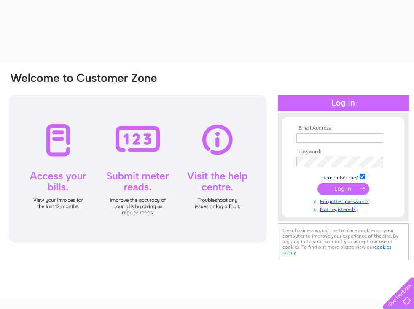 The width and height of the screenshot is (414, 309). I want to click on th: Password:, so click(343, 152).